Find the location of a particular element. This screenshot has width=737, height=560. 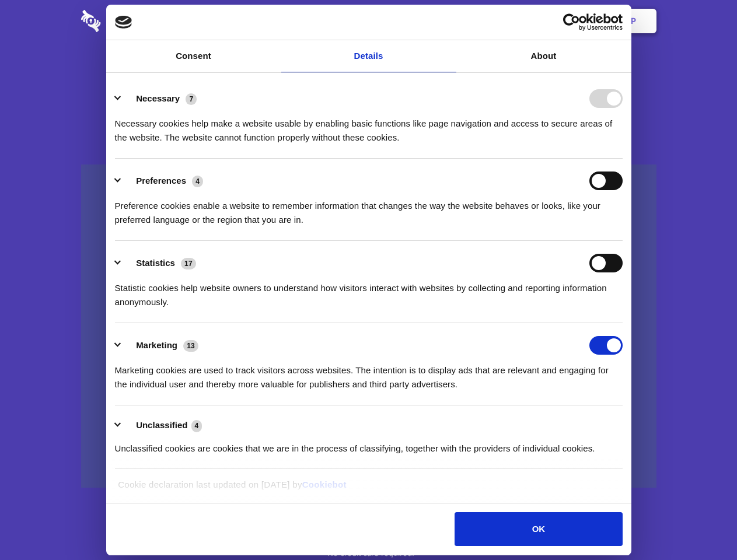

div: Preference cookies enable a website to remember information that changes the way the website beha... is located at coordinates (369, 208).